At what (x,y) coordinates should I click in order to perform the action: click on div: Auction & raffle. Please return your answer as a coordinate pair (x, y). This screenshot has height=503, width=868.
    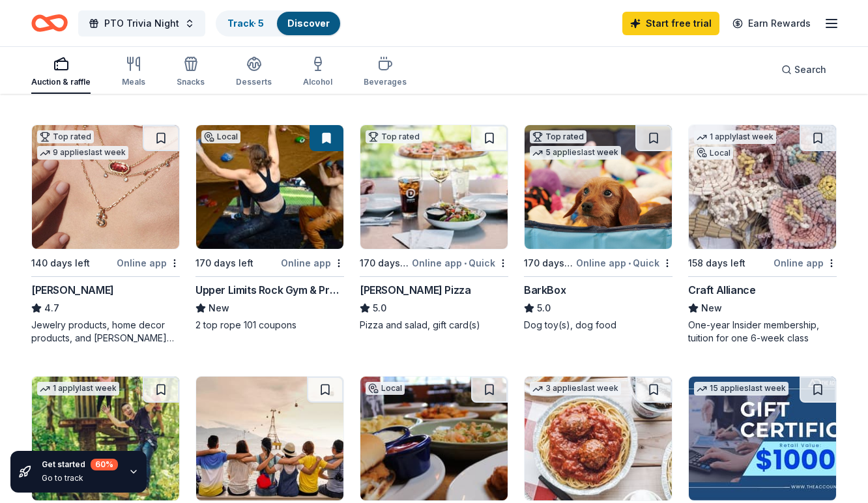
    Looking at the image, I should click on (61, 82).